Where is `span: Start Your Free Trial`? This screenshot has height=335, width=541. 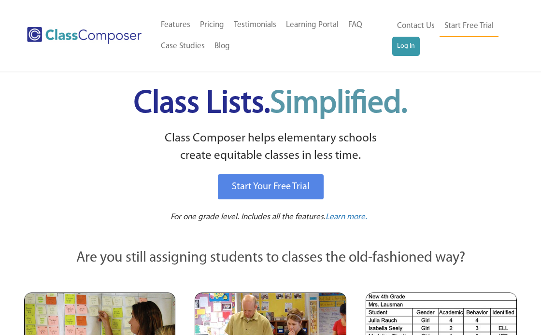
span: Start Your Free Trial is located at coordinates (271, 187).